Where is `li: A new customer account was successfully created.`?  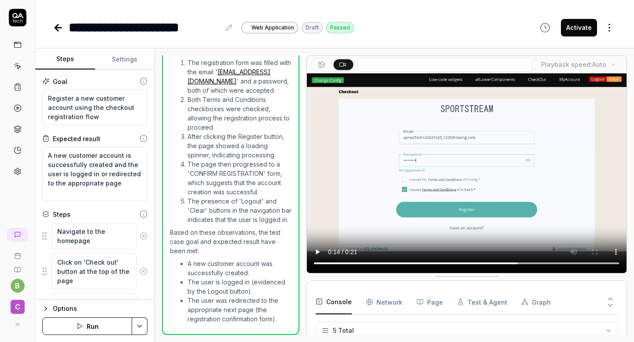 li: A new customer account was successfully created. is located at coordinates (239, 268).